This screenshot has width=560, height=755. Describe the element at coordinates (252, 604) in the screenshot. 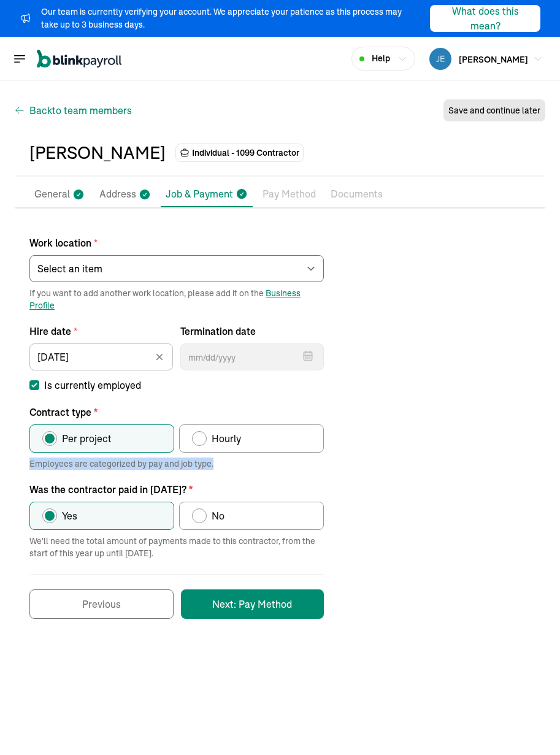

I see `button: Next: Pay Method` at that location.